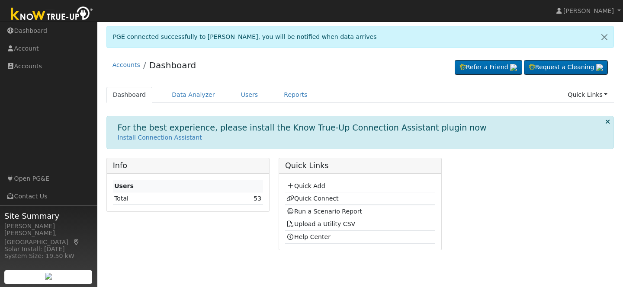 This screenshot has height=287, width=623. I want to click on a: Request a Cleaning, so click(566, 68).